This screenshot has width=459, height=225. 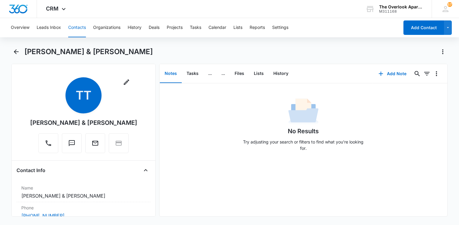 What do you see at coordinates (95, 143) in the screenshot?
I see `button: Email` at bounding box center [95, 143].